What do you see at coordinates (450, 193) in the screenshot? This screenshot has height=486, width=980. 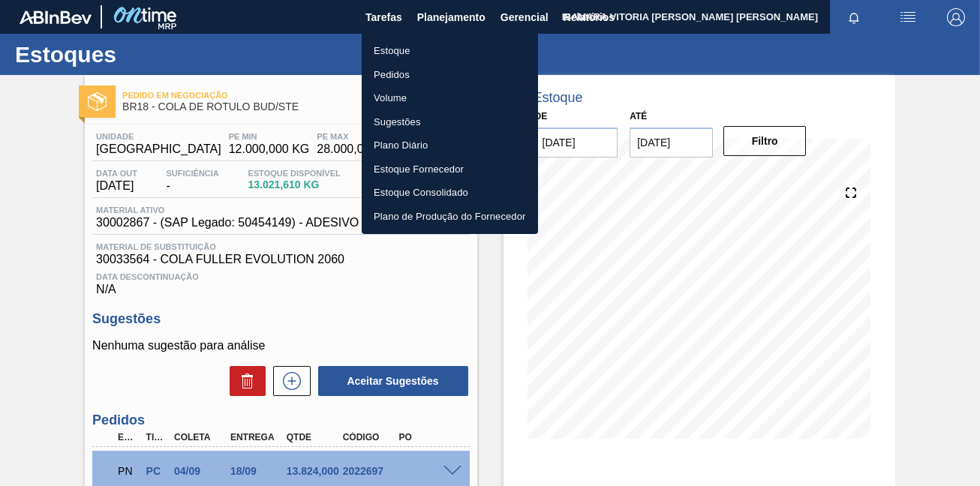 I see `a: Estoque Consolidado` at bounding box center [450, 193].